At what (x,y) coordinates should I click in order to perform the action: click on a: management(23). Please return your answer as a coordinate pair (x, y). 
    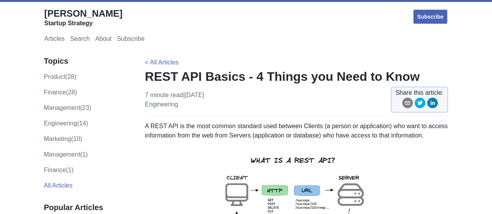
    Looking at the image, I should click on (68, 108).